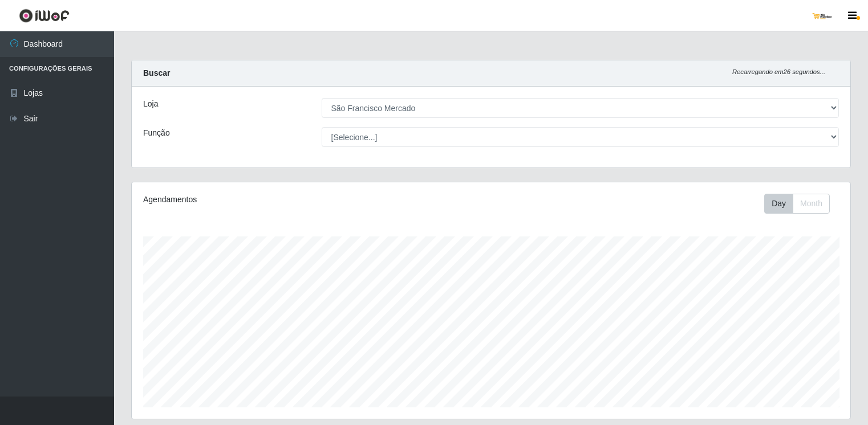  Describe the element at coordinates (283, 199) in the screenshot. I see `div: Agendamentos` at that location.